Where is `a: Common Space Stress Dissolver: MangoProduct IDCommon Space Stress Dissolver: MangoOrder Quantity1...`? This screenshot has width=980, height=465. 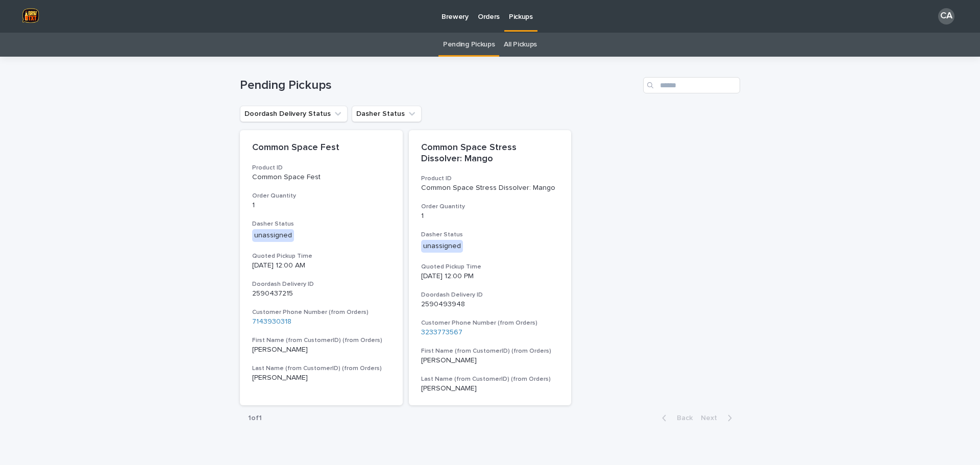
a: Common Space Stress Dissolver: MangoProduct IDCommon Space Stress Dissolver: MangoOrder Quantity1... is located at coordinates (490, 268).